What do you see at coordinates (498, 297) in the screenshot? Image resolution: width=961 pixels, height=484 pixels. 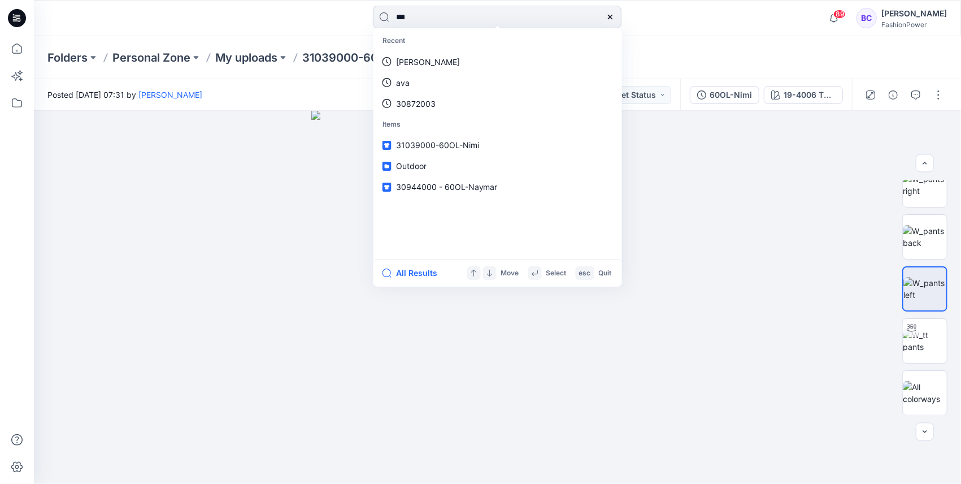 I see `img: eyJhbGciOiJIUzI1NiIsImtpZCI6IjAiLCJzbHQiOiJzZXMiLCJ0eXAiOiJKV1QifQ.eyJkYXRhIjp7InR5cGUiOiJzdG9yYW...` at bounding box center [498, 297].